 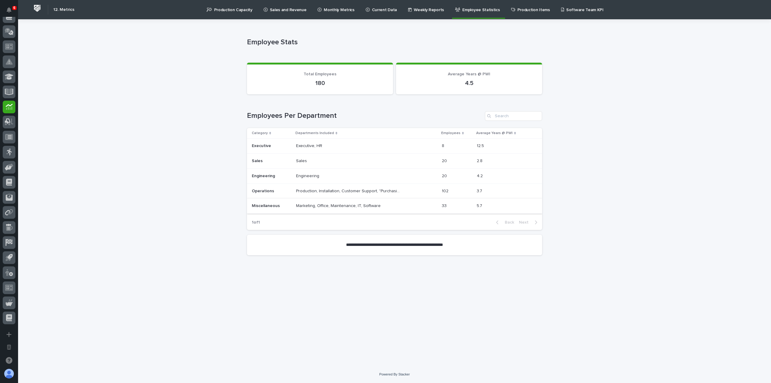 I want to click on p: Marketing, Office, Maintenance, IT, Software, so click(x=339, y=205).